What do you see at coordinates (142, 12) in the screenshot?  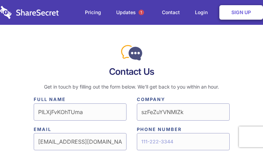 I see `span: 1` at bounding box center [142, 12].